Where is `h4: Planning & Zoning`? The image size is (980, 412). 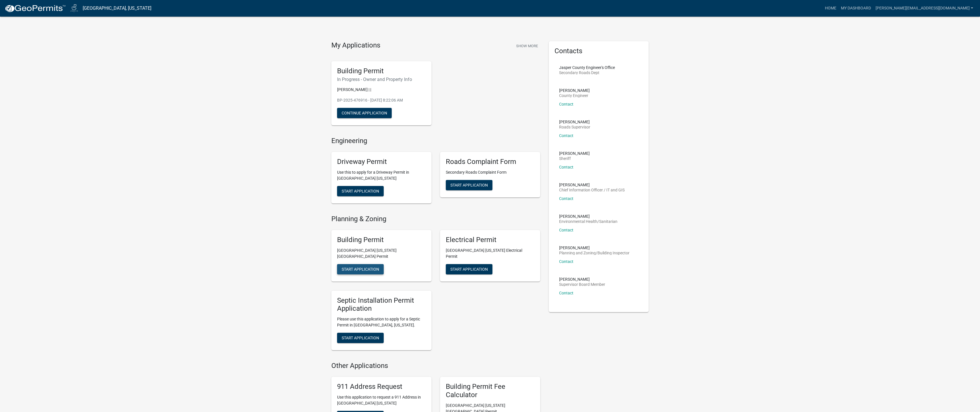 h4: Planning & Zoning is located at coordinates (436, 219).